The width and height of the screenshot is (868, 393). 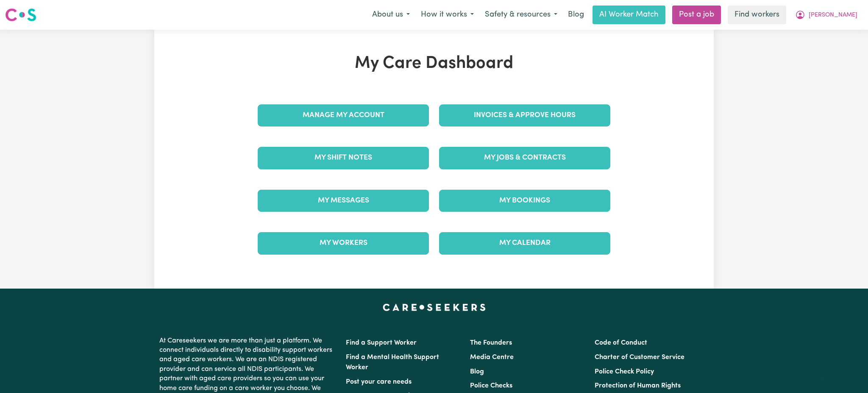 What do you see at coordinates (21, 15) in the screenshot?
I see `img: Careseekers logo` at bounding box center [21, 15].